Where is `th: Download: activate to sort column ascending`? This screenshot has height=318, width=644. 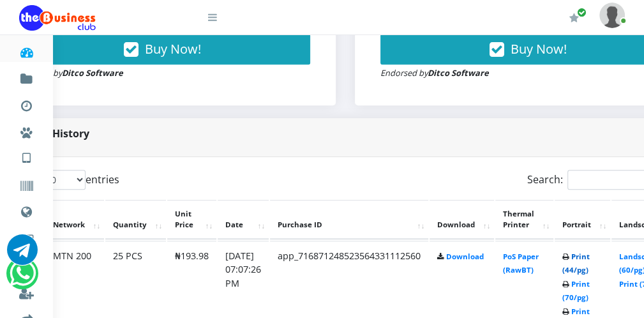
th: Download: activate to sort column ascending is located at coordinates (462, 220).